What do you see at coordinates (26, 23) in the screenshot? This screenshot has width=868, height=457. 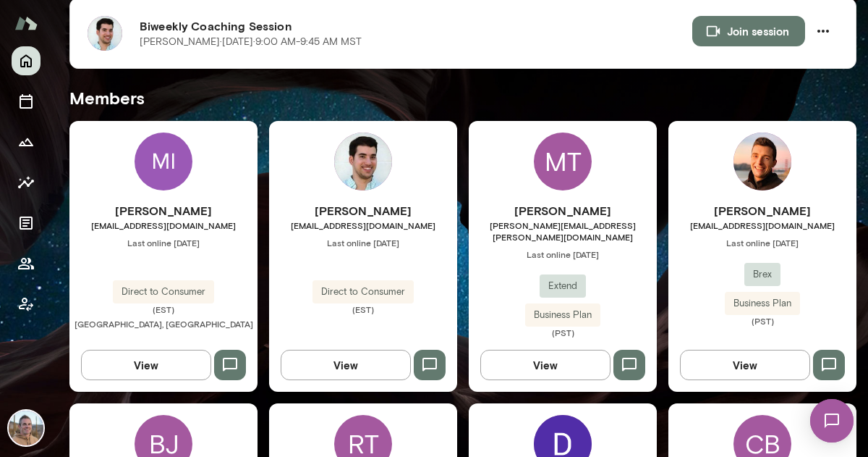 I see `img: Mento` at bounding box center [26, 23].